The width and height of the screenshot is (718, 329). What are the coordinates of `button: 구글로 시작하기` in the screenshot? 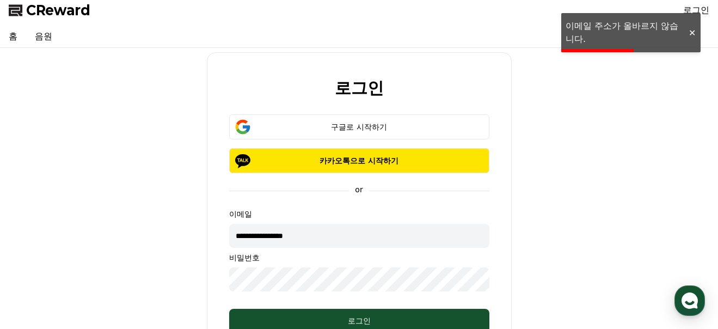 It's located at (359, 127).